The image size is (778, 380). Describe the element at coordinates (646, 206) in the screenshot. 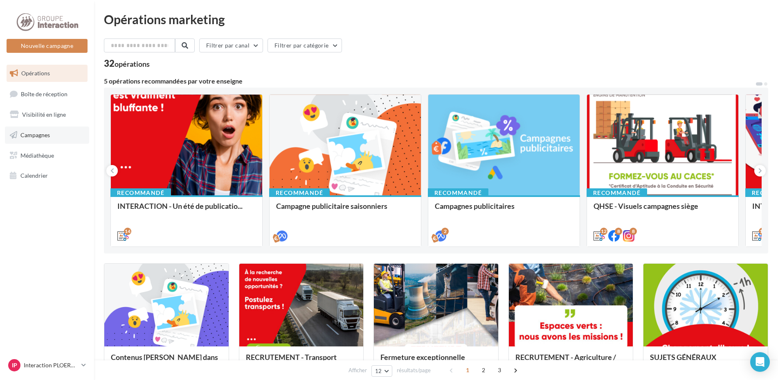

I see `span: QHSE - Visuels campagnes siège` at that location.